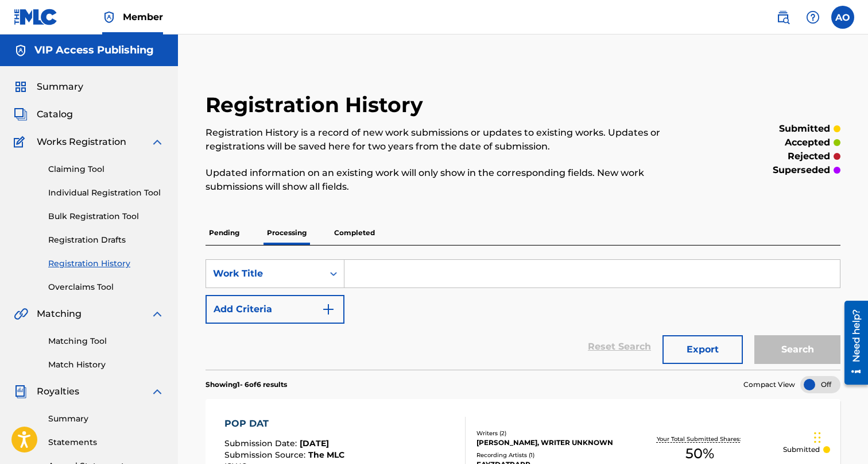 This screenshot has width=868, height=464. Describe the element at coordinates (813, 17) in the screenshot. I see `div: Help` at that location.